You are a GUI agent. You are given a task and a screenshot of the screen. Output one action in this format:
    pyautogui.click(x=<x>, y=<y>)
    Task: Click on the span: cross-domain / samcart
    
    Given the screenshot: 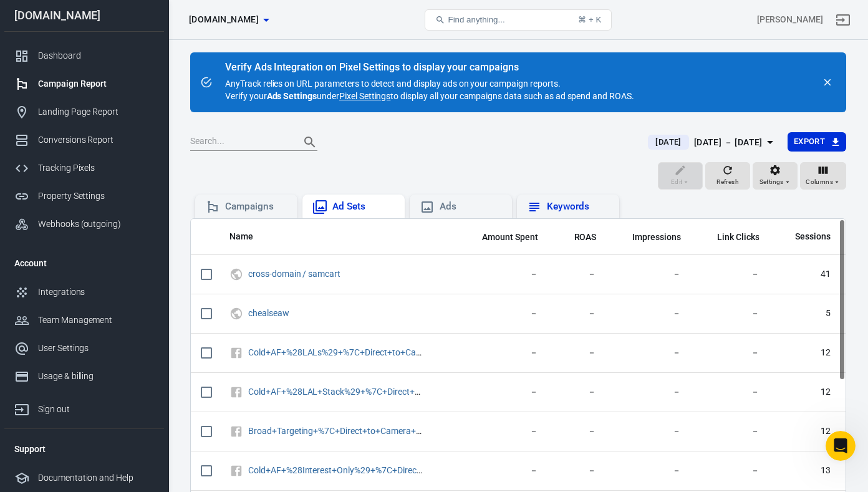 What is the action you would take?
    pyautogui.click(x=295, y=274)
    